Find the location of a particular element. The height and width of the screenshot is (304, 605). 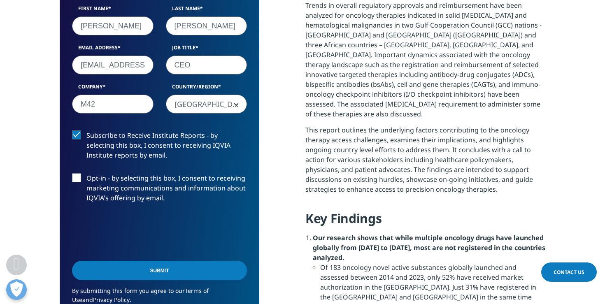

a: Contact Us is located at coordinates (569, 272).